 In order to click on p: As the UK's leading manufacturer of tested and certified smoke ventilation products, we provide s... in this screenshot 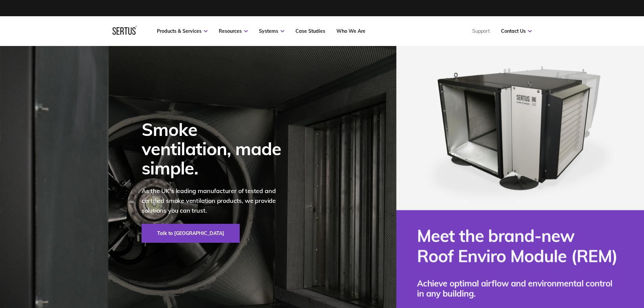, I will do `click(216, 200)`.